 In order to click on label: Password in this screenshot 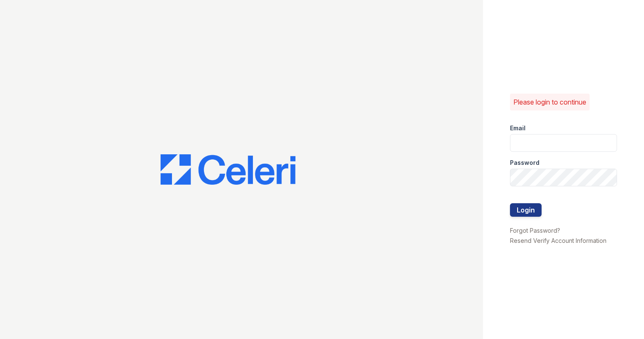, I will do `click(525, 163)`.